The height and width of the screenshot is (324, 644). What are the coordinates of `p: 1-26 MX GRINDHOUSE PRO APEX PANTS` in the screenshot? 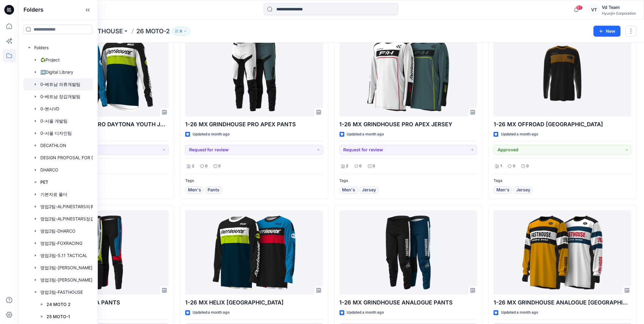 It's located at (254, 124).